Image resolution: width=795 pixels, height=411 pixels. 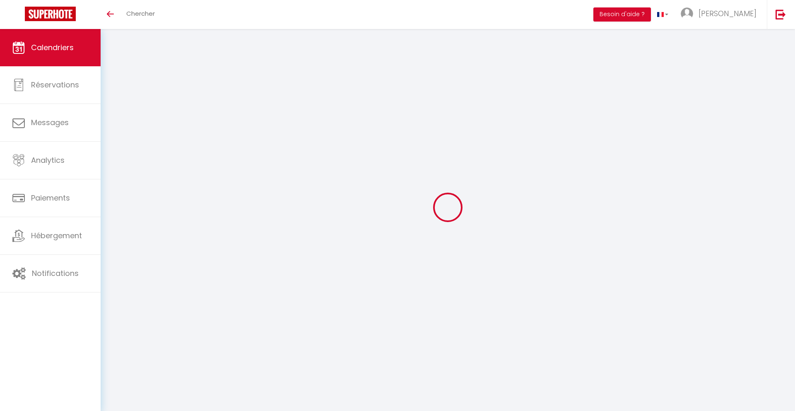 What do you see at coordinates (48, 160) in the screenshot?
I see `span: Analytics` at bounding box center [48, 160].